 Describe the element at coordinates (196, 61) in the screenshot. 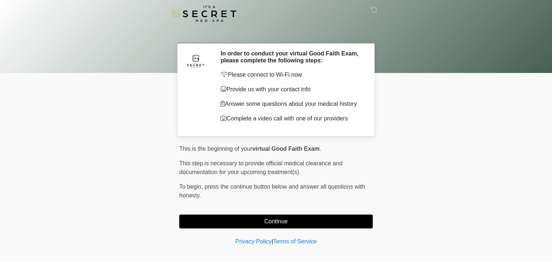

I see `img: Agent Avatar` at that location.